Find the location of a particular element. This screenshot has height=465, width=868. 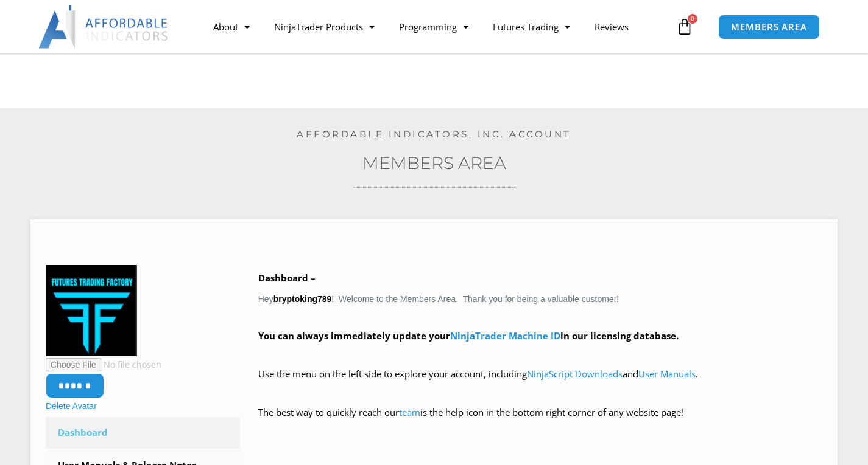

a: MEMBERS AREA is located at coordinates (768, 27).